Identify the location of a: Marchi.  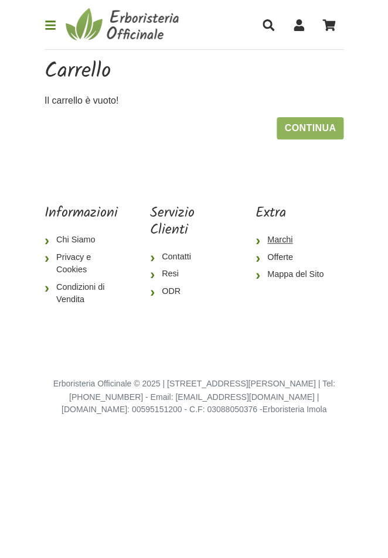
(299, 240).